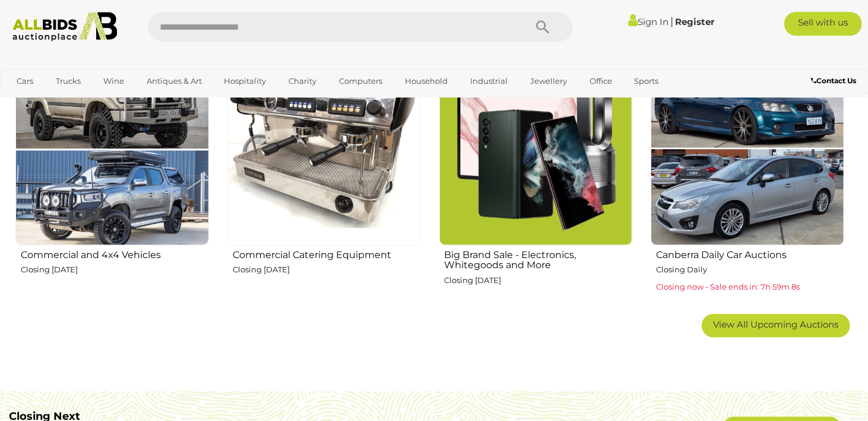  What do you see at coordinates (246, 81) in the screenshot?
I see `a: Hospitality` at bounding box center [246, 81].